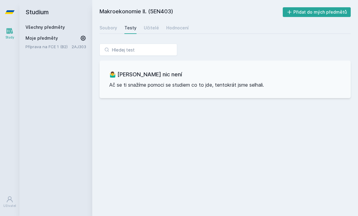 The height and width of the screenshot is (216, 358). Describe the element at coordinates (191, 12) in the screenshot. I see `h2: Makroekonomie II. (5EN403)` at that location.